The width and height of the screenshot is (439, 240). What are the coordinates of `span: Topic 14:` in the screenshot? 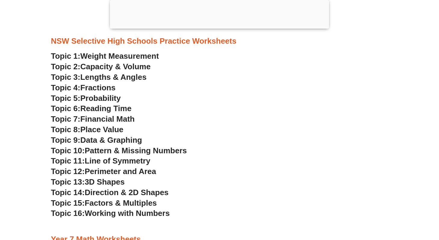 It's located at (68, 192).